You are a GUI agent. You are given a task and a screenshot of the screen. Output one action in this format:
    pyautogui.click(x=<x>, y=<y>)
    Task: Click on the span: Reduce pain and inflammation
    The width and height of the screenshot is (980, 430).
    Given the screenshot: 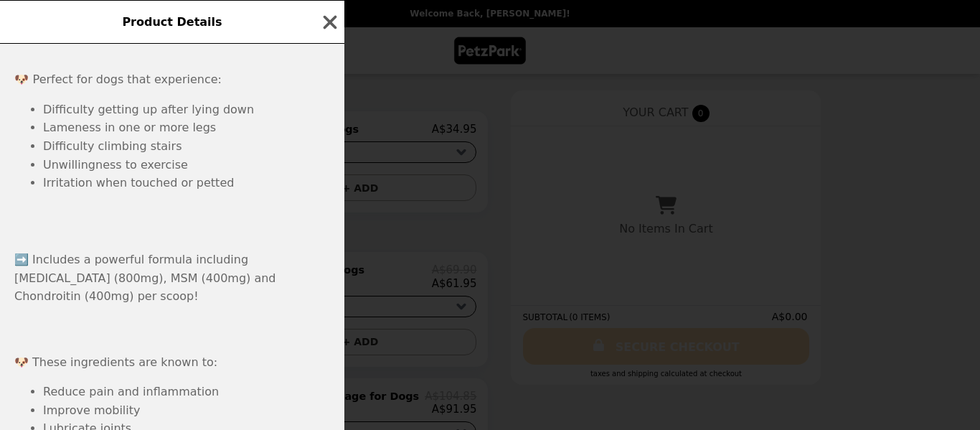 What is the action you would take?
    pyautogui.click(x=131, y=391)
    